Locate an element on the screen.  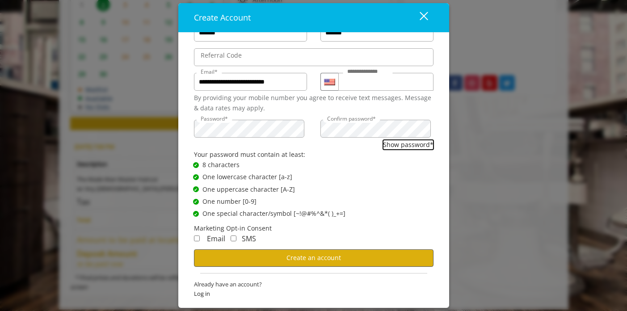
span: Email is located at coordinates (216, 239).